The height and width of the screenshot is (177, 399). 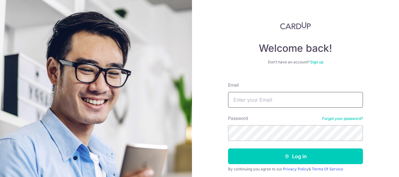 What do you see at coordinates (317, 62) in the screenshot?
I see `a: Sign up` at bounding box center [317, 62].